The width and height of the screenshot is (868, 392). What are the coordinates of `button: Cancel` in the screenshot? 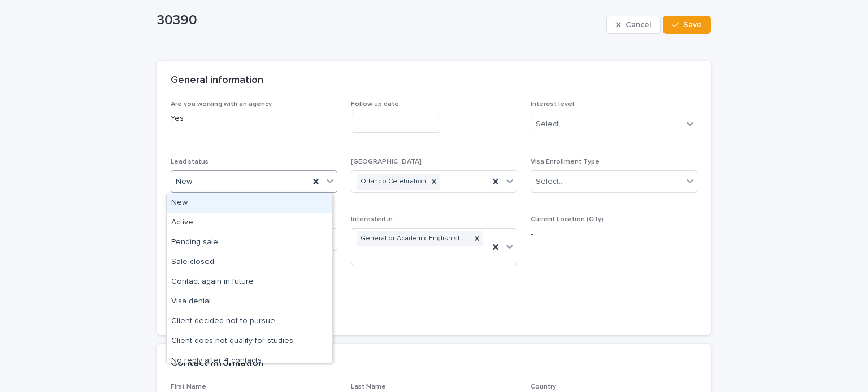 It's located at (633, 25).